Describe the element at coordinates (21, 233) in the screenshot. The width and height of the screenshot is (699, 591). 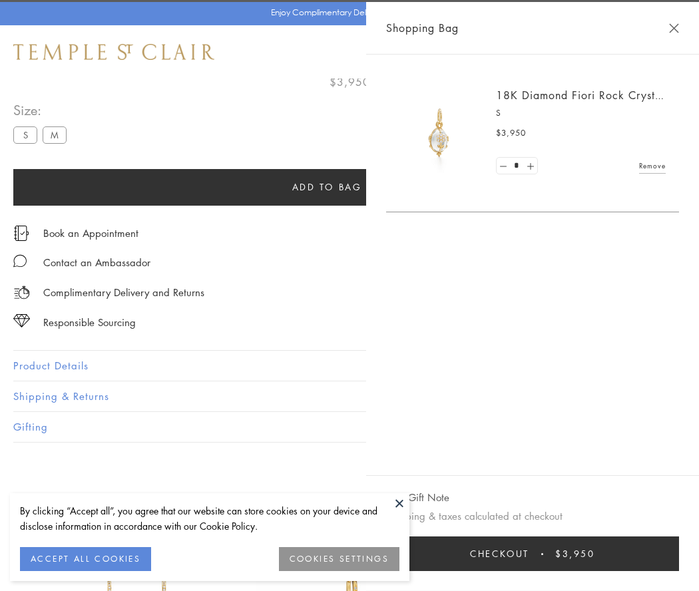
I see `img: icon_appointment.svg` at that location.